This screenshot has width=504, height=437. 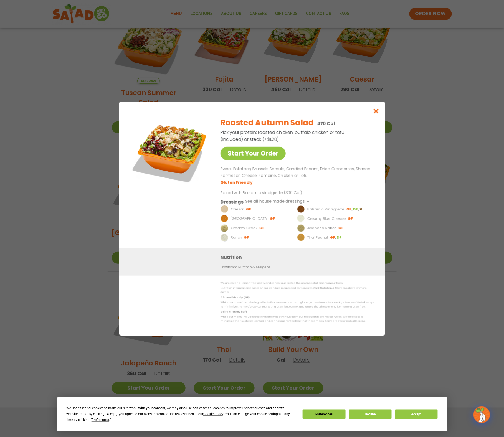 What do you see at coordinates (361, 209) in the screenshot?
I see `li: V` at bounding box center [361, 209].